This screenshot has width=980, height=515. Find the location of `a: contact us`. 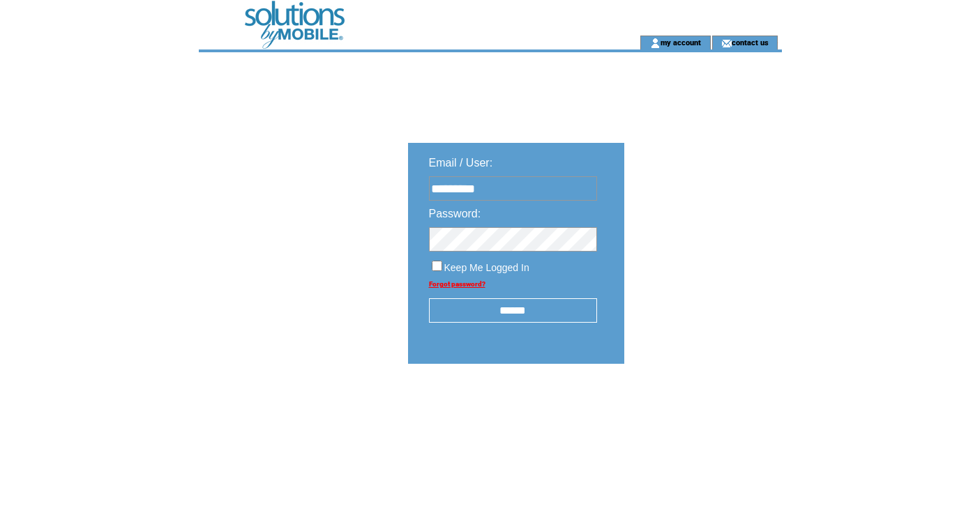

a: contact us is located at coordinates (749, 41).